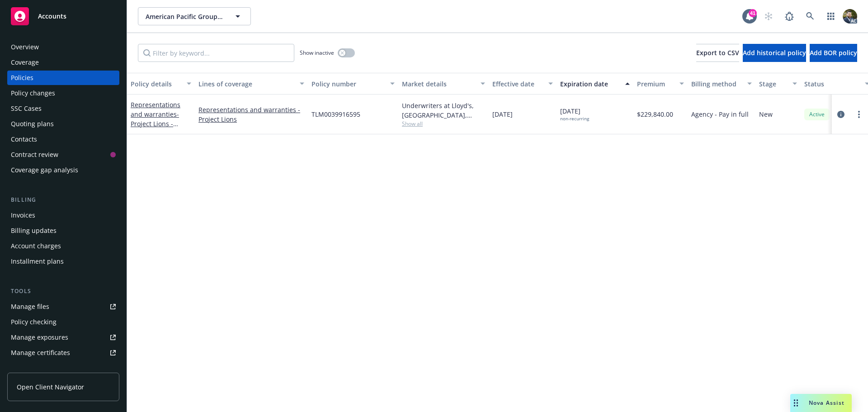 This screenshot has height=412, width=868. What do you see at coordinates (796, 403) in the screenshot?
I see `div: Drag to move` at bounding box center [796, 403].